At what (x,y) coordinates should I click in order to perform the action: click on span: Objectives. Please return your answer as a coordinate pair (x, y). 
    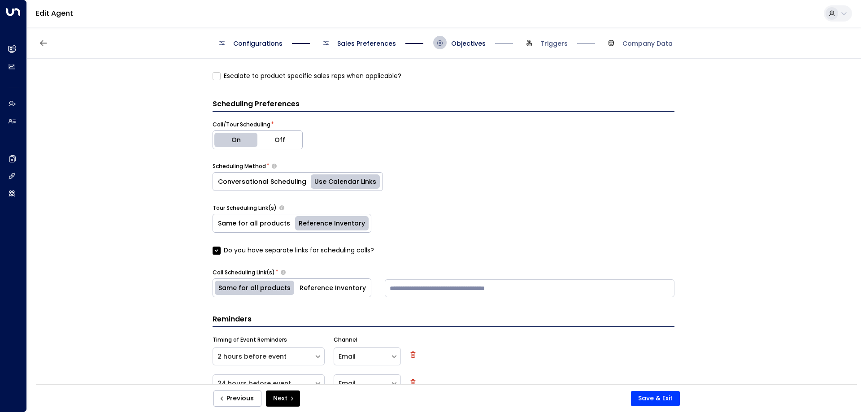
    Looking at the image, I should click on (468, 43).